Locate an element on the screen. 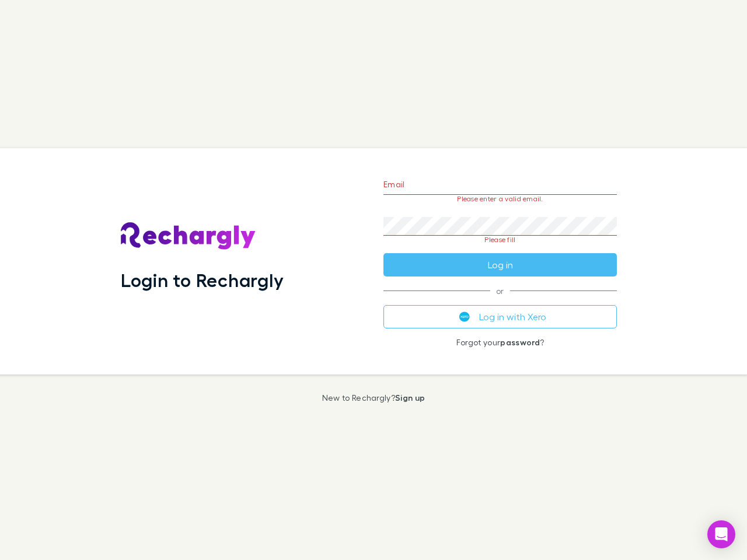 The height and width of the screenshot is (560, 747). span: or is located at coordinates (500, 290).